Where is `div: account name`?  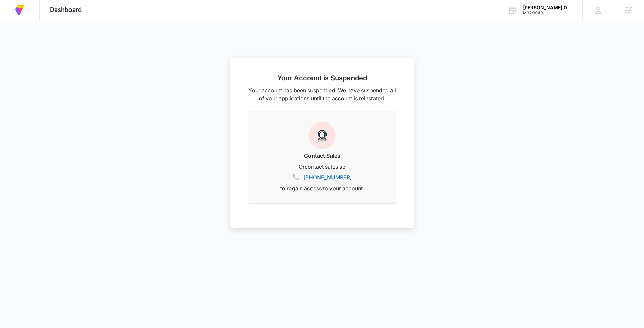
div: account name is located at coordinates (548, 8).